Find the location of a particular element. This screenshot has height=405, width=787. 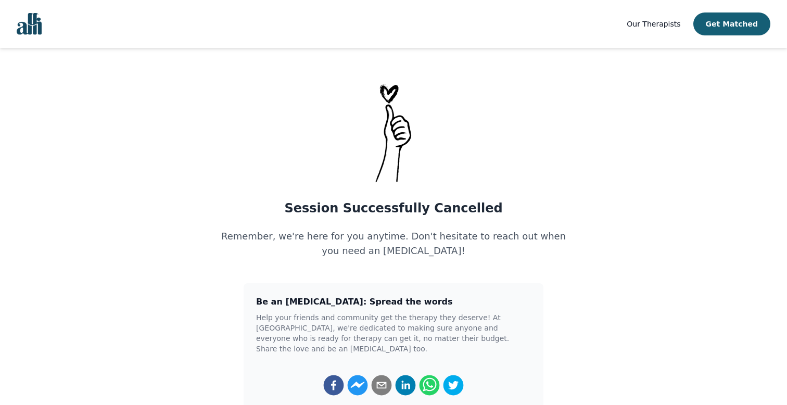

h1: Session Successfully Cancelled is located at coordinates (393, 208).